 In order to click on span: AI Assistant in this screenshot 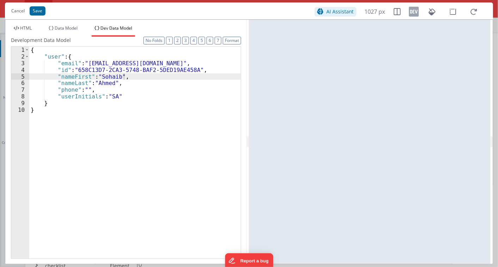, I will do `click(340, 11)`.